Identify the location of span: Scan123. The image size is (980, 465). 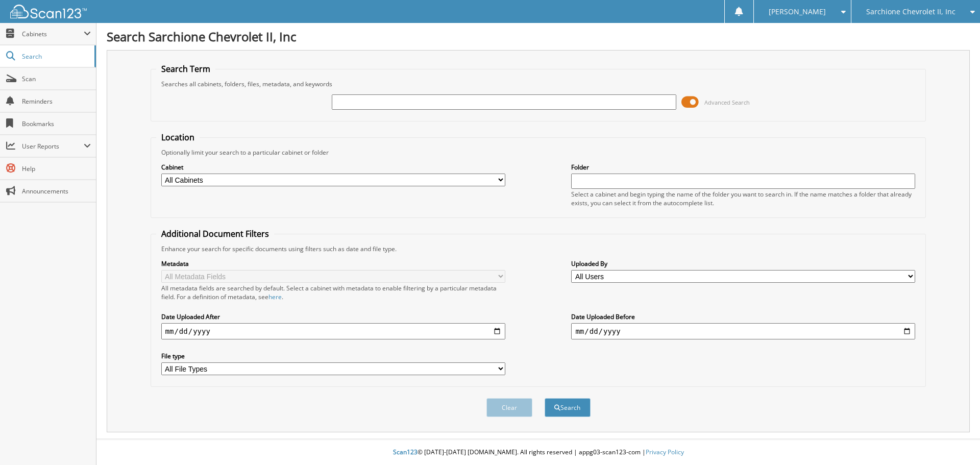
(406, 452).